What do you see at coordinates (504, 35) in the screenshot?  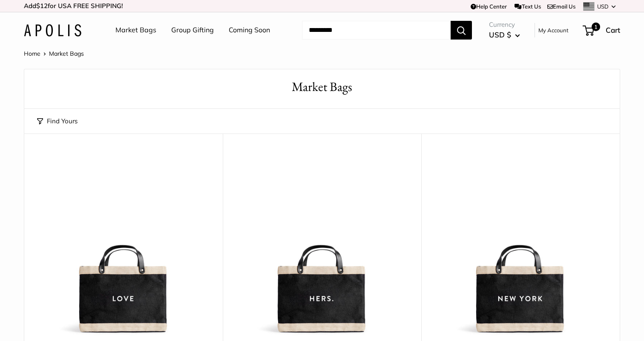 I see `button: USD $` at bounding box center [504, 35].